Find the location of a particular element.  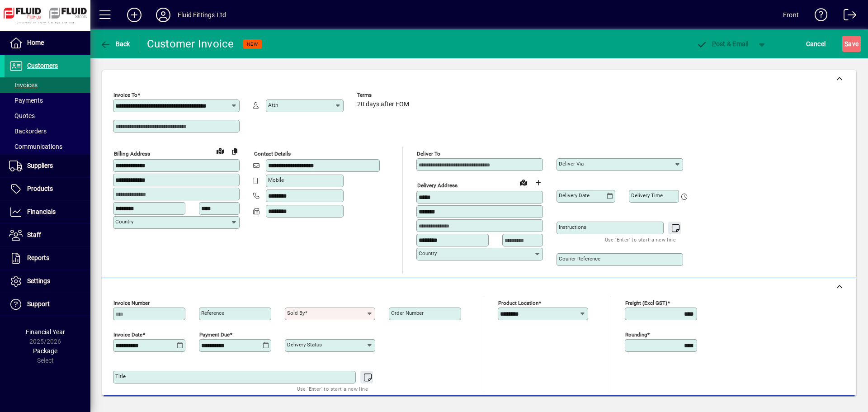

div: Front is located at coordinates (791, 15).